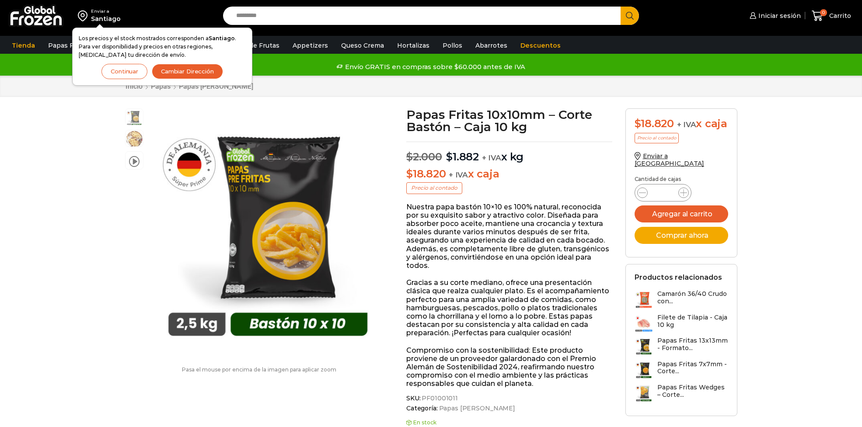 The height and width of the screenshot is (427, 862). I want to click on a: Iniciar sesión, so click(774, 16).